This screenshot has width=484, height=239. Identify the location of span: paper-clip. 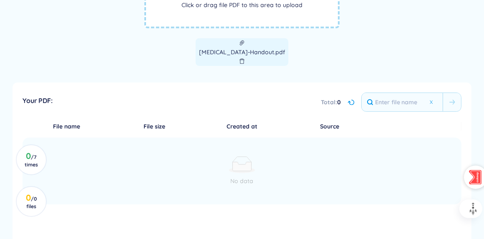
(242, 43).